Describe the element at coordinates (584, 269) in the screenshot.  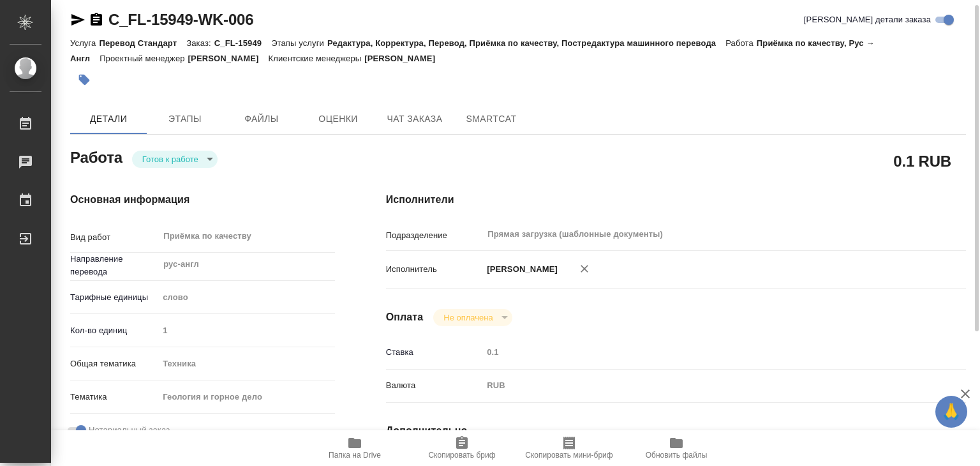
I see `button: Удалить исполнителя` at that location.